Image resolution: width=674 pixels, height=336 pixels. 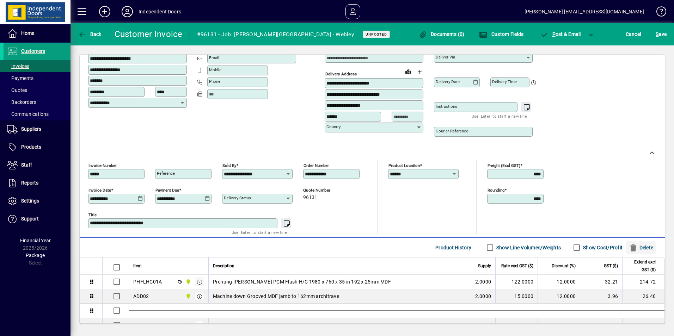 What do you see at coordinates (641, 248) in the screenshot?
I see `button: Delete` at bounding box center [641, 248].